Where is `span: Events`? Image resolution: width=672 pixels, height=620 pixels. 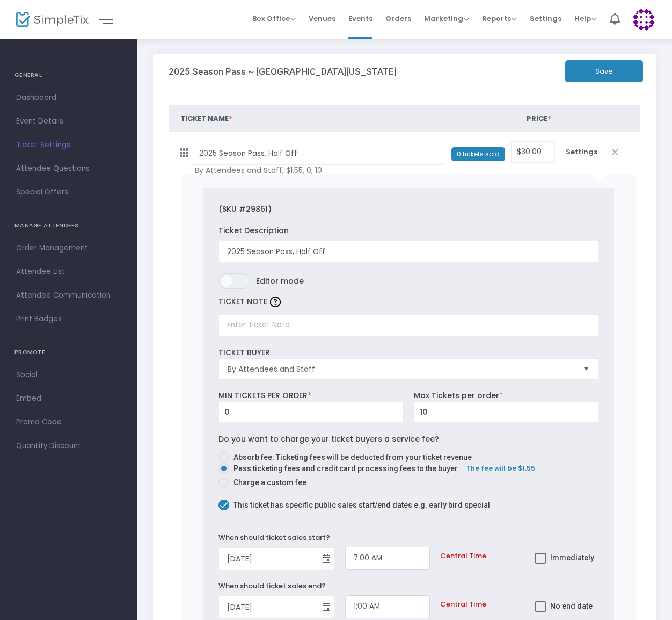
span: Events is located at coordinates (360, 18).